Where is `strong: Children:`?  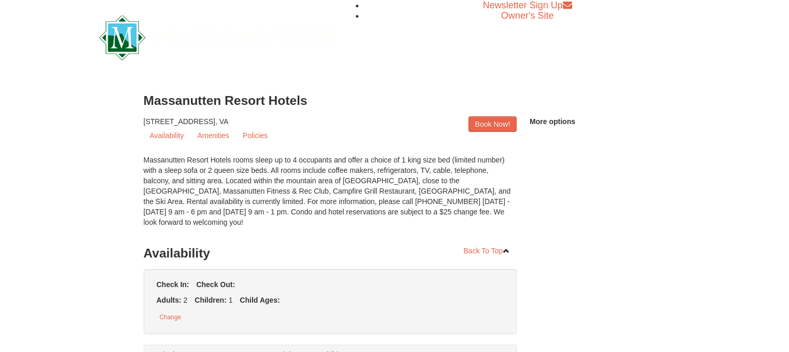
strong: Children: is located at coordinates (210, 300).